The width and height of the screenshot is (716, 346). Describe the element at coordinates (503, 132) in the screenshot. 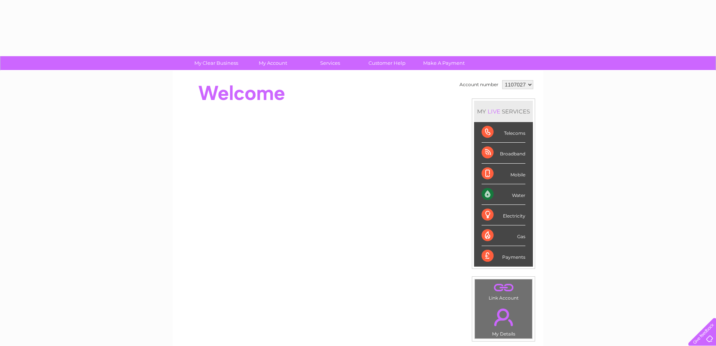

I see `div: Telecoms` at that location.